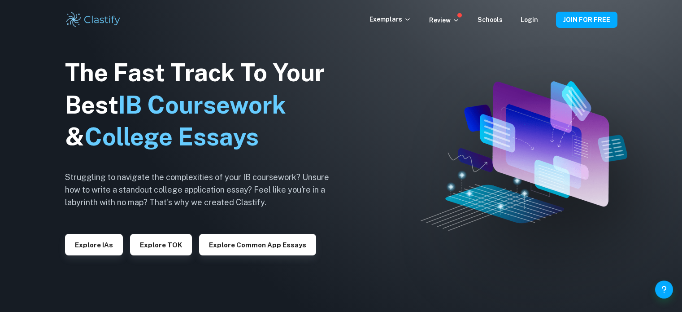  What do you see at coordinates (587, 20) in the screenshot?
I see `a: JOIN FOR FREE` at bounding box center [587, 20].